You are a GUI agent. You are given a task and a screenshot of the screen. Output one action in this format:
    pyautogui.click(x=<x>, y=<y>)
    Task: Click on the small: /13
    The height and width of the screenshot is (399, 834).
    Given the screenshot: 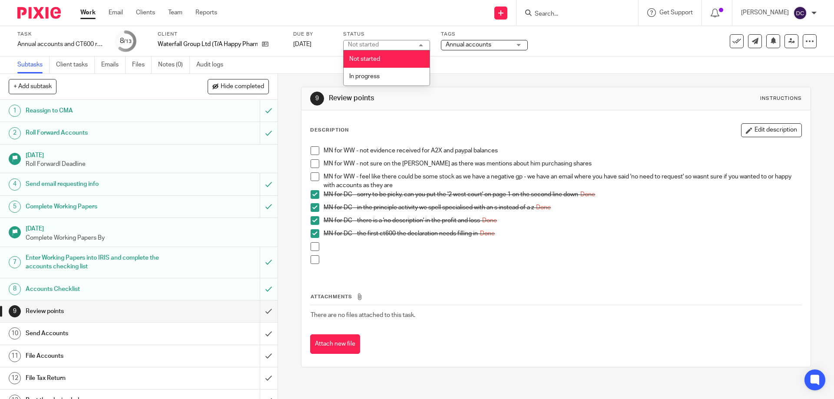 What is the action you would take?
    pyautogui.click(x=128, y=41)
    